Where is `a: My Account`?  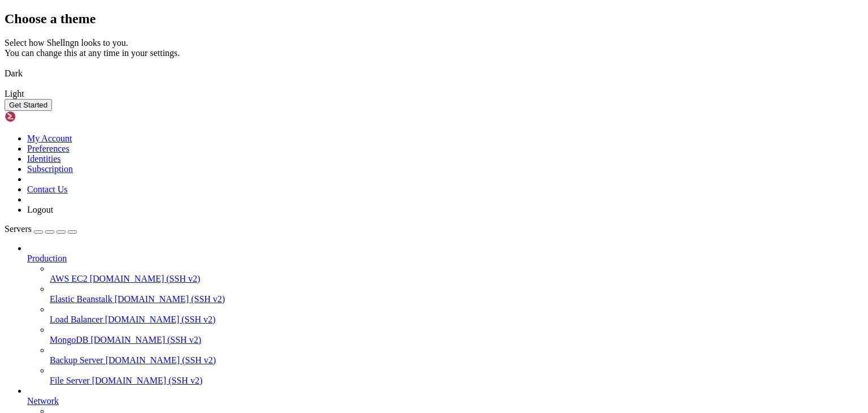
a: My Account is located at coordinates (50, 138).